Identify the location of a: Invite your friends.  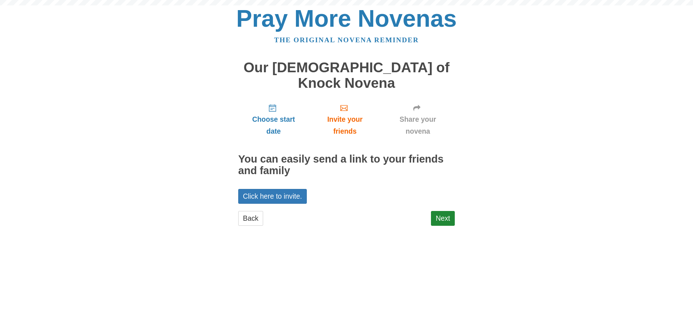
(345, 119).